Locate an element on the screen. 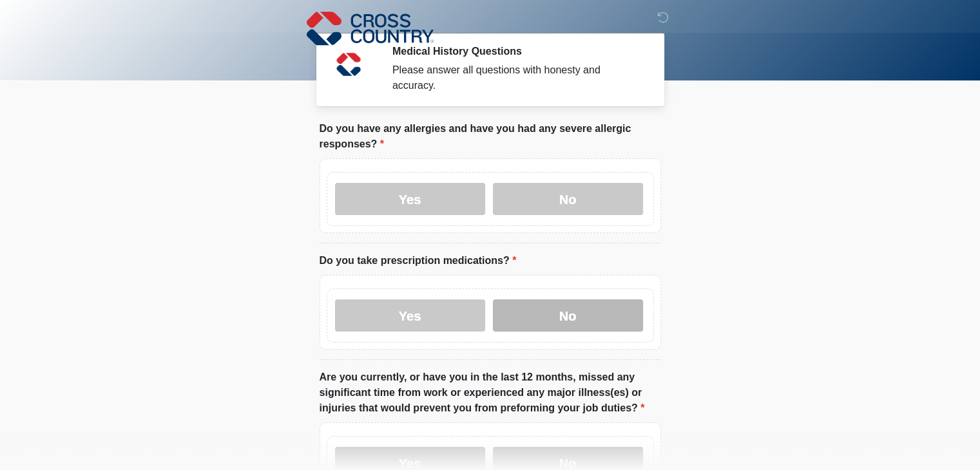 This screenshot has height=470, width=980. label: Do you take prescription medications? is located at coordinates (418, 261).